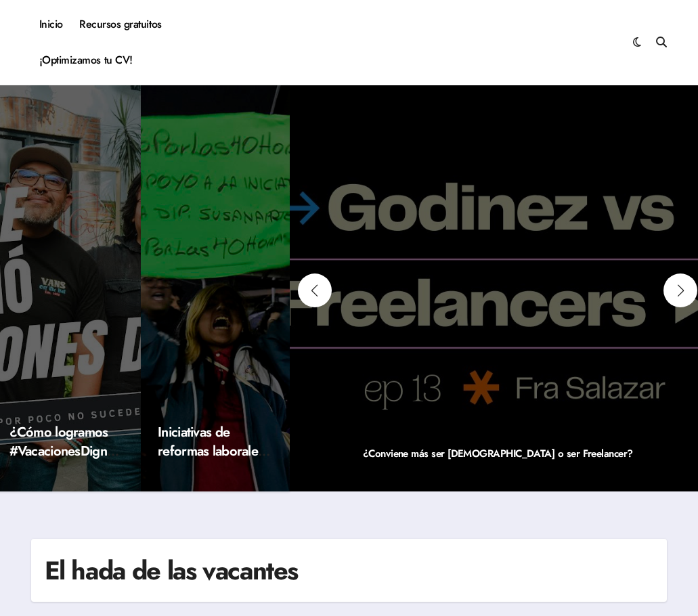 Image resolution: width=698 pixels, height=616 pixels. What do you see at coordinates (64, 451) in the screenshot?
I see `a: ¿Cómo logramos #VacacionesDignas?` at bounding box center [64, 451].